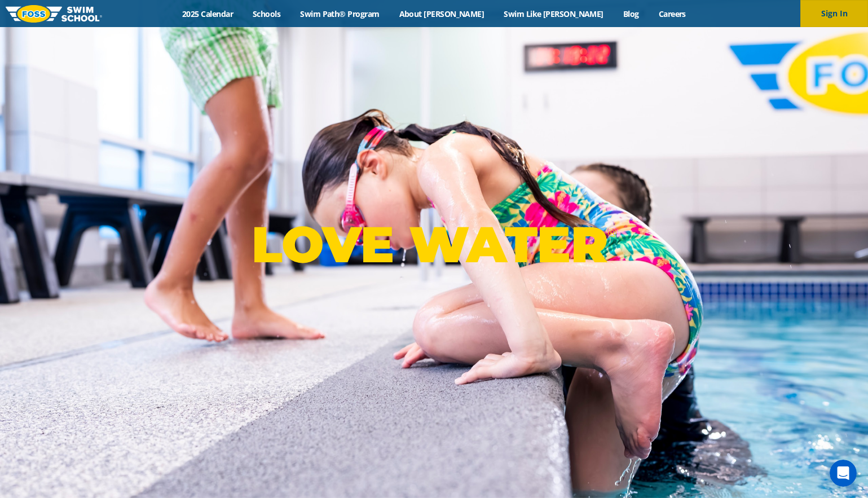 This screenshot has width=868, height=498. Describe the element at coordinates (631, 13) in the screenshot. I see `a: Blog` at that location.